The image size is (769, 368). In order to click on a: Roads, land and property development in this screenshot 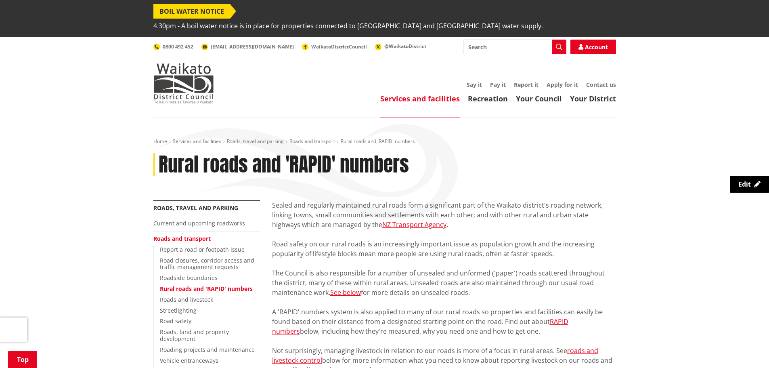, I will do `click(194, 335)`.